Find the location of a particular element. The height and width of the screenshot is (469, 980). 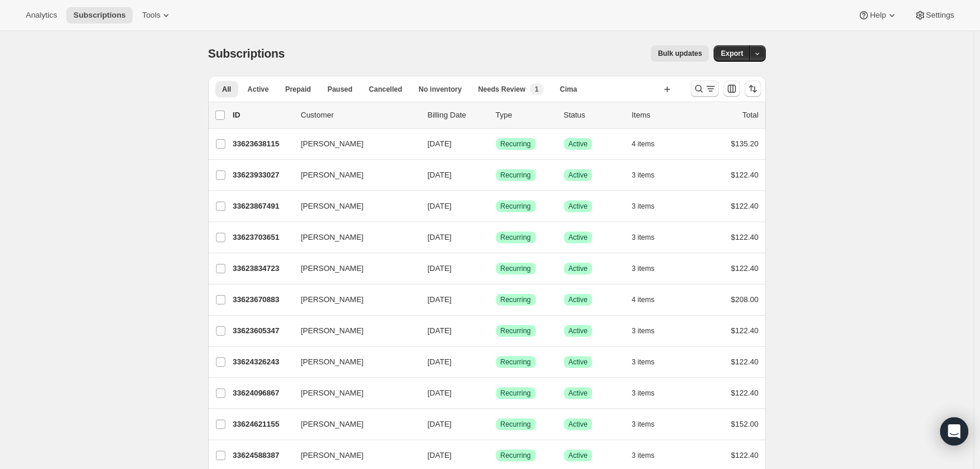

div: Open Intercom Messenger is located at coordinates (955, 431).